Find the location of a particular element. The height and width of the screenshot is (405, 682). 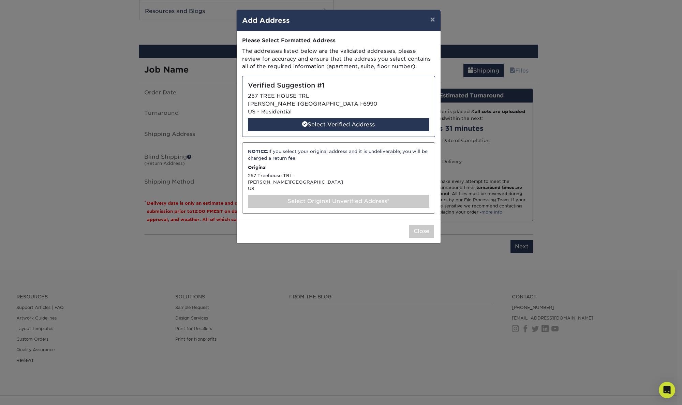

p: The addresses listed below are the validated addresses, please review for accuracy and ensure tha... is located at coordinates (339, 59).